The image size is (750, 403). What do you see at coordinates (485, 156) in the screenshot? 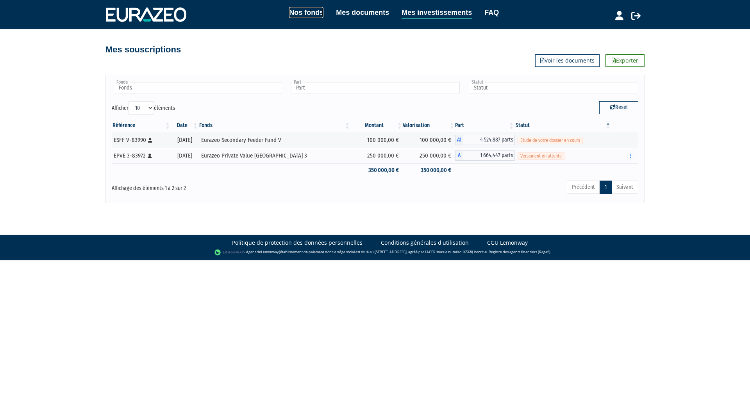
I see `div: A - Eurazeo Private Value Europe 3` at bounding box center [485, 156].